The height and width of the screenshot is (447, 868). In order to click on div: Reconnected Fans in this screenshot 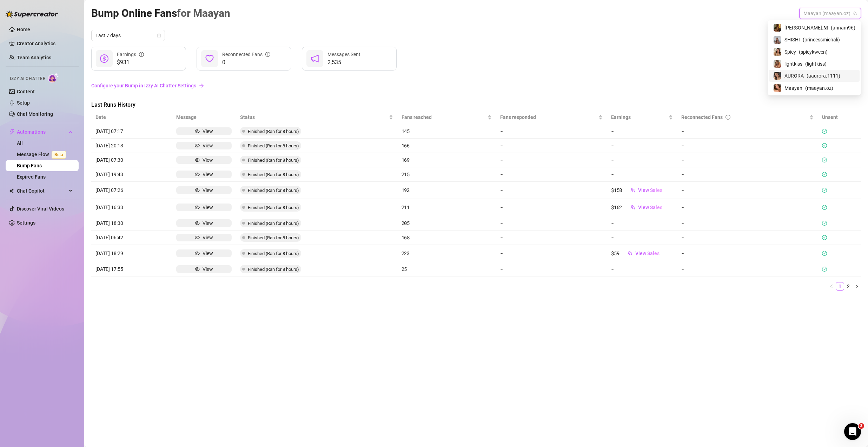, I will do `click(745, 117)`.